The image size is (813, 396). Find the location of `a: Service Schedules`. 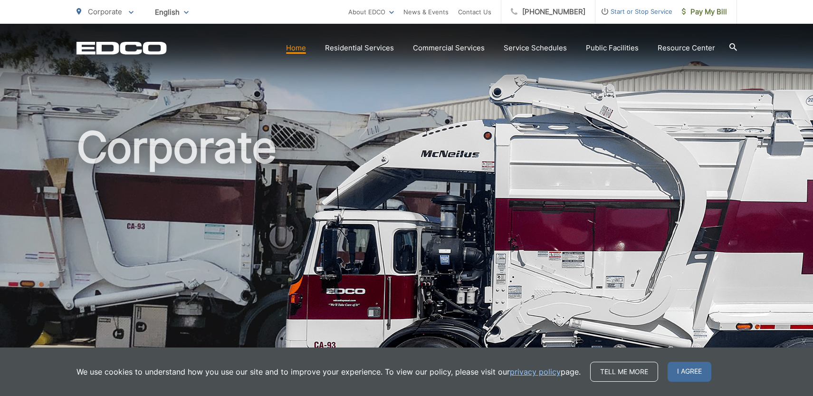

a: Service Schedules is located at coordinates (535, 48).